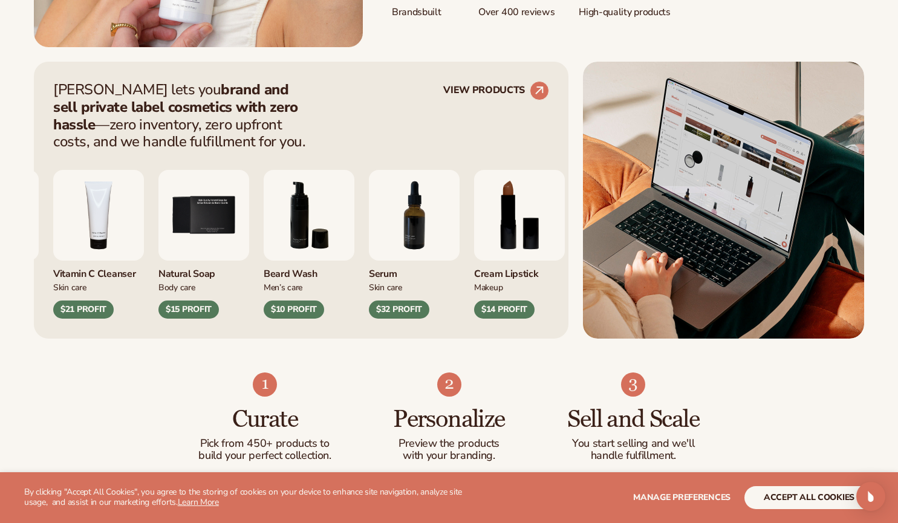 The width and height of the screenshot is (898, 523). I want to click on p: By clicking "Accept All Cookies", you agree to the storing of cookies on your device to enhance s..., so click(252, 498).